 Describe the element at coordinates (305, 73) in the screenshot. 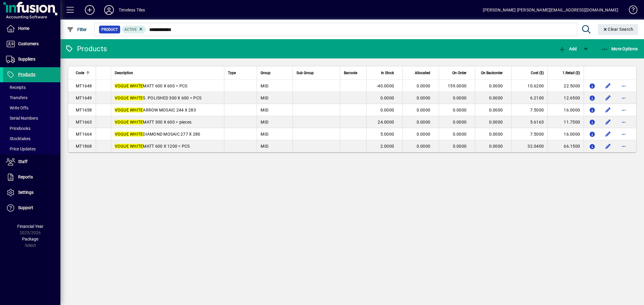

I see `span: Sub Group` at that location.